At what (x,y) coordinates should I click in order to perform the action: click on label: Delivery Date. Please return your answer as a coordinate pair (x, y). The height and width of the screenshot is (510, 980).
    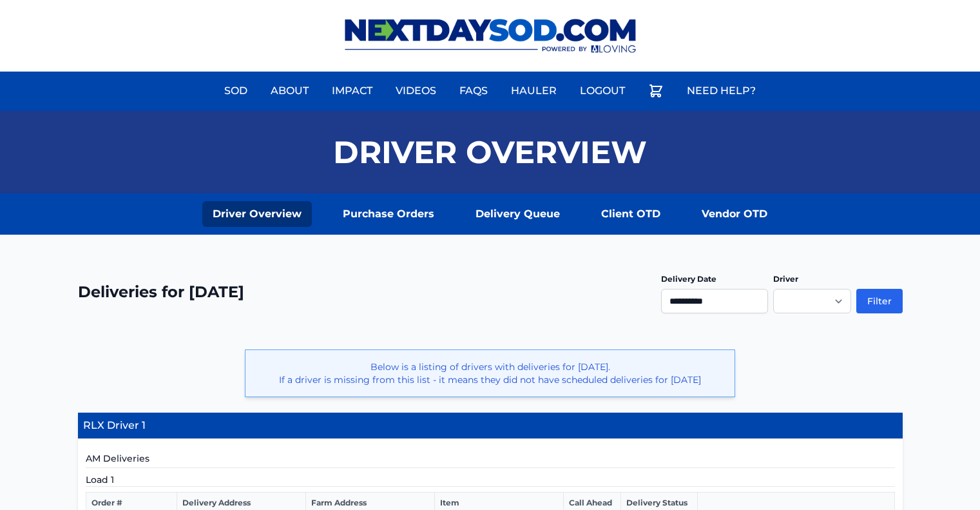
    Looking at the image, I should click on (689, 278).